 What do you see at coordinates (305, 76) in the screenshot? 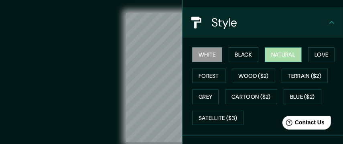
I see `button: Terrain ($2)` at bounding box center [305, 76].